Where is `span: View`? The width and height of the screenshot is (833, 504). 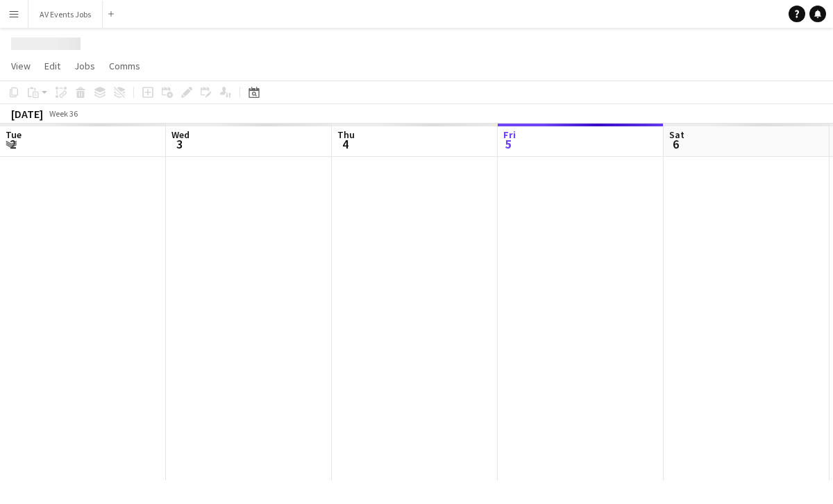
span: View is located at coordinates (21, 66).